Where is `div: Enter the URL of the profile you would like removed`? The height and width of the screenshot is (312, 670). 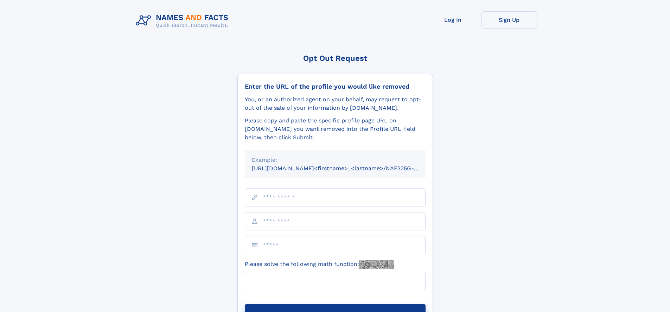 div: Enter the URL of the profile you would like removed is located at coordinates (335, 87).